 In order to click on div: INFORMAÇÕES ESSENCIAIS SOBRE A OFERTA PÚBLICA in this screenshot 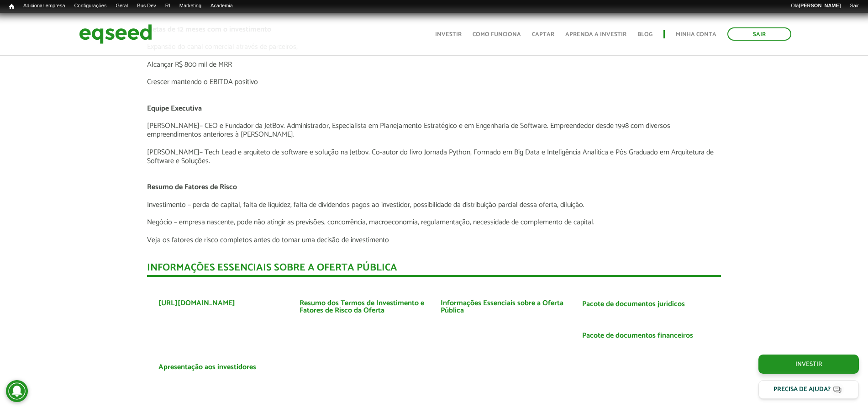, I will do `click(434, 269)`.